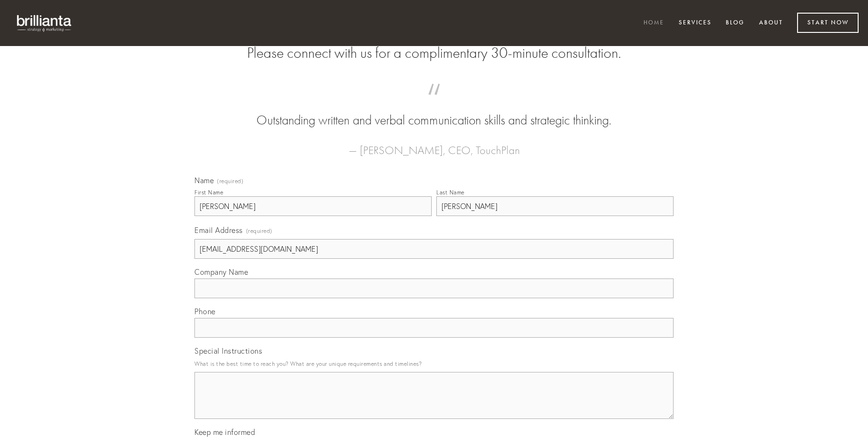 The image size is (868, 441). Describe the element at coordinates (221, 272) in the screenshot. I see `span: Company Name` at that location.